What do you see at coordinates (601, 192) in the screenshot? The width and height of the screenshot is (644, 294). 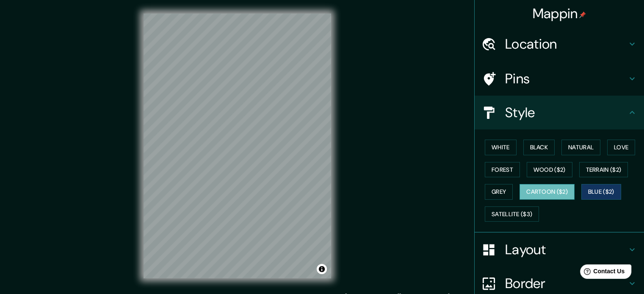 I see `button: Blue ($2)` at bounding box center [601, 192].